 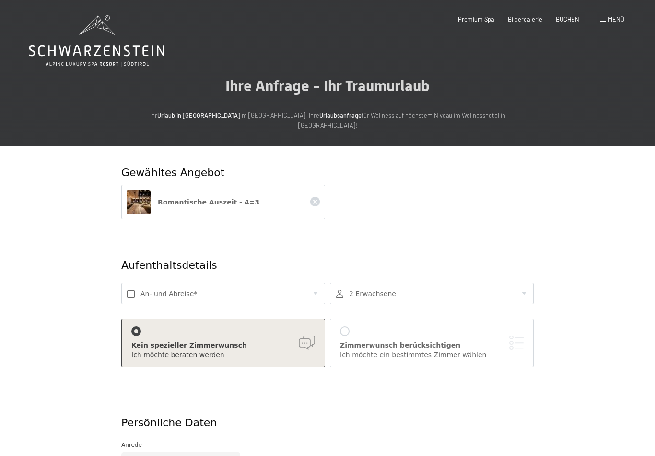 What do you see at coordinates (567, 19) in the screenshot?
I see `a: BUCHEN` at bounding box center [567, 19].